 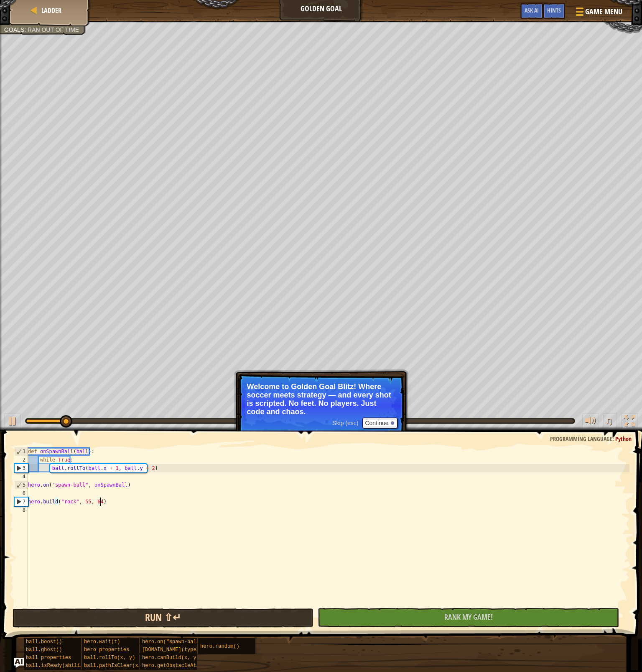 I want to click on span: Python, so click(x=624, y=438).